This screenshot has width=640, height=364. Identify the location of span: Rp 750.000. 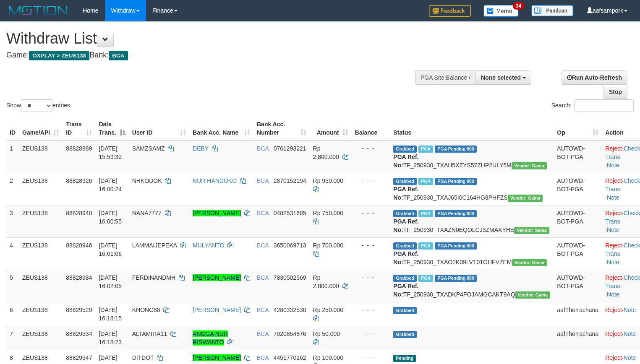
(328, 213).